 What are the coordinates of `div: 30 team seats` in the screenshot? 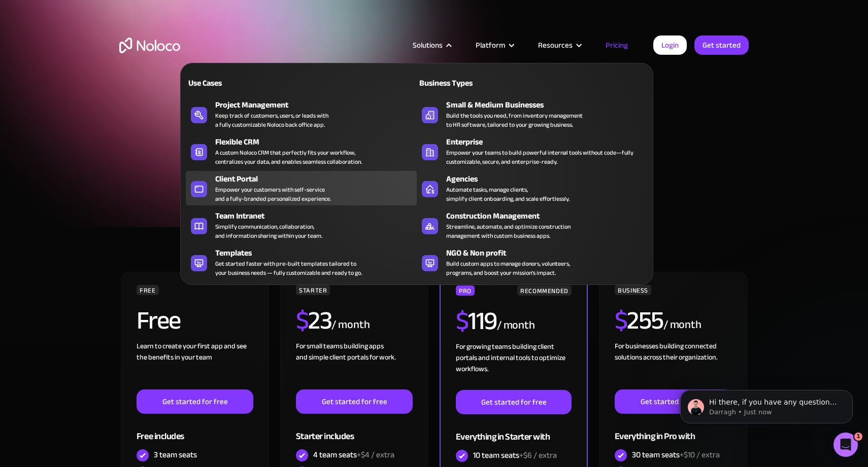 It's located at (676, 455).